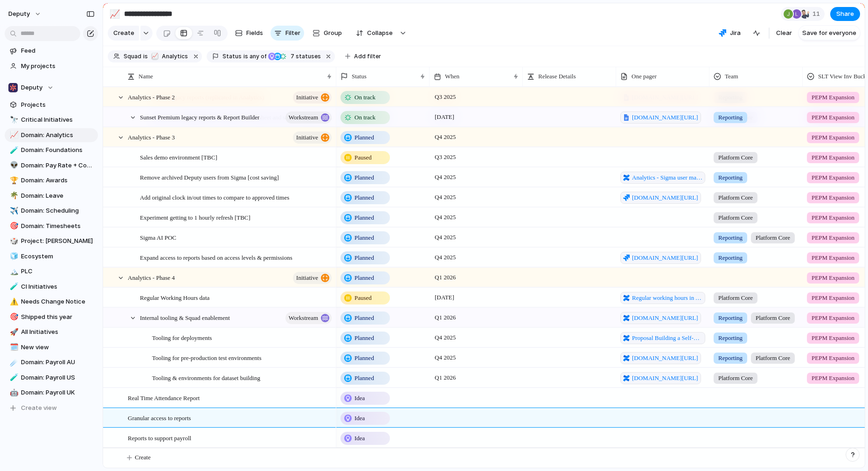 The height and width of the screenshot is (471, 868). I want to click on span: Tooling & environments for dataset building, so click(206, 378).